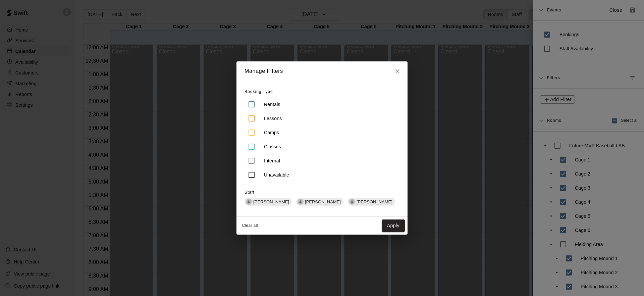  I want to click on span: Booking Type, so click(259, 92).